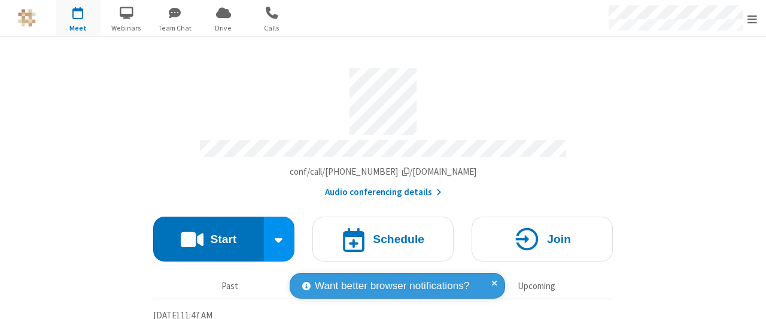 This screenshot has height=319, width=766. Describe the element at coordinates (27, 18) in the screenshot. I see `img: QA Selenium DO NOT DELETE OR CHANGE` at that location.